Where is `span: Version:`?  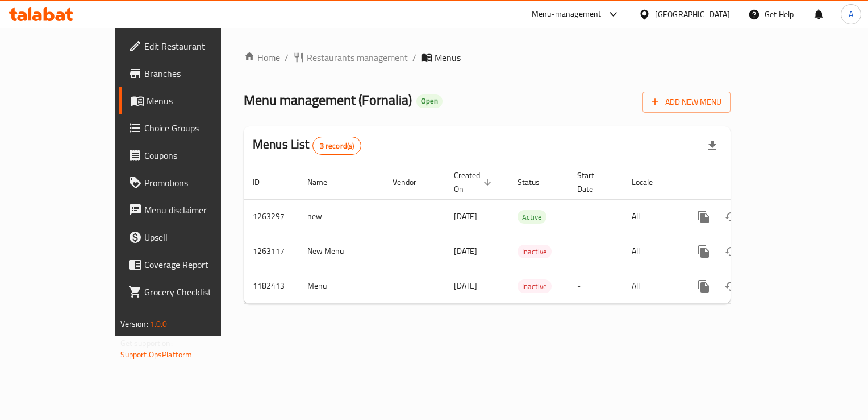
span: Version: is located at coordinates (134, 323).